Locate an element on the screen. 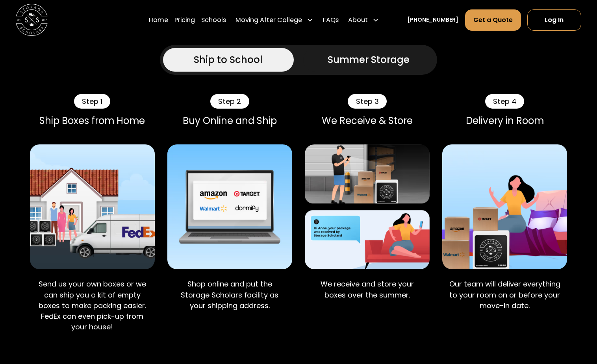 This screenshot has width=597, height=364. p: Shop online and put the Storage Scholars facility as your shipping address. is located at coordinates (230, 295).